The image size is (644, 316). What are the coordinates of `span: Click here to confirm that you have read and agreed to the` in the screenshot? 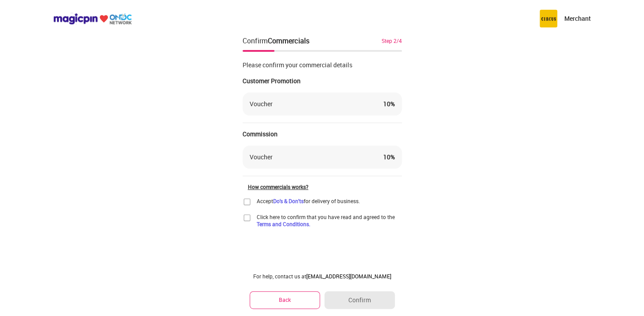 It's located at (329, 221).